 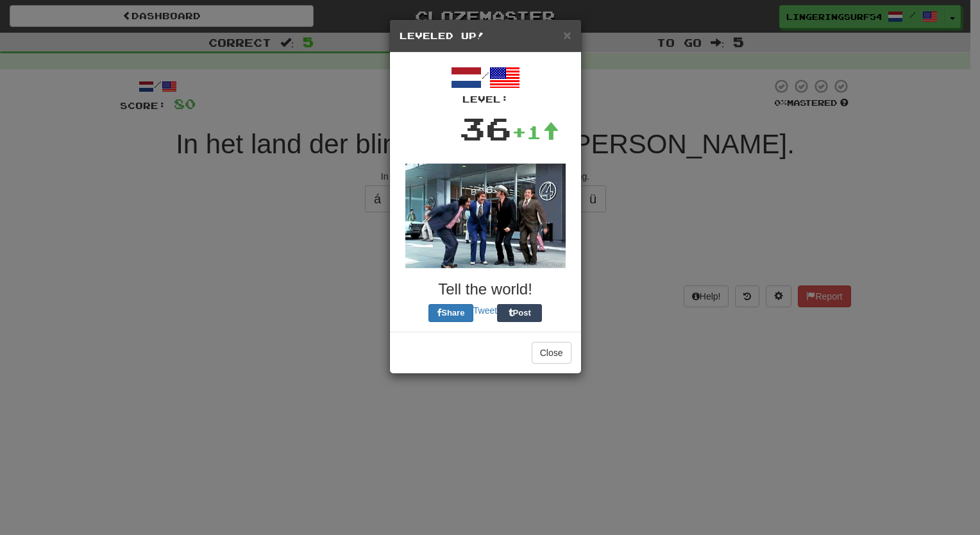 I want to click on div: +1, so click(x=536, y=132).